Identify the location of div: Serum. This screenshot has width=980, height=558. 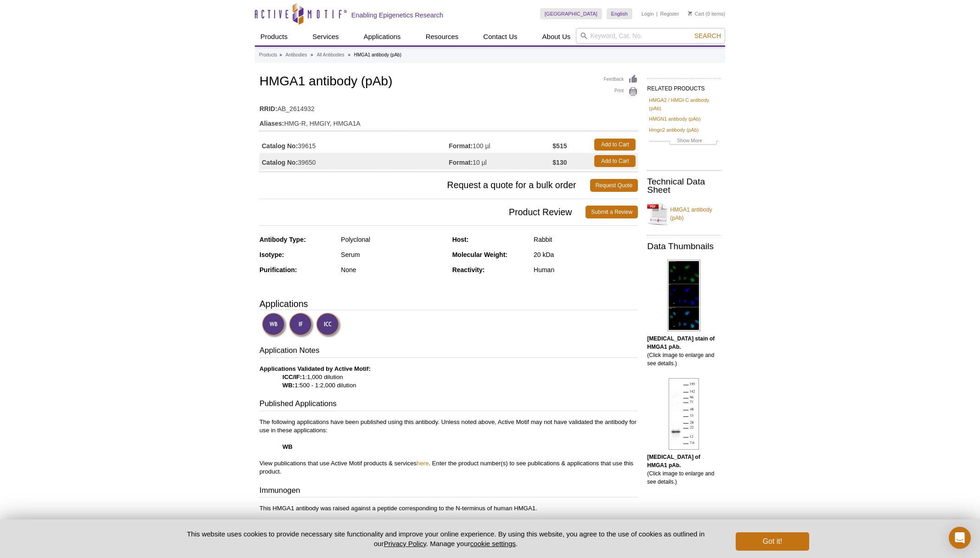
(393, 255).